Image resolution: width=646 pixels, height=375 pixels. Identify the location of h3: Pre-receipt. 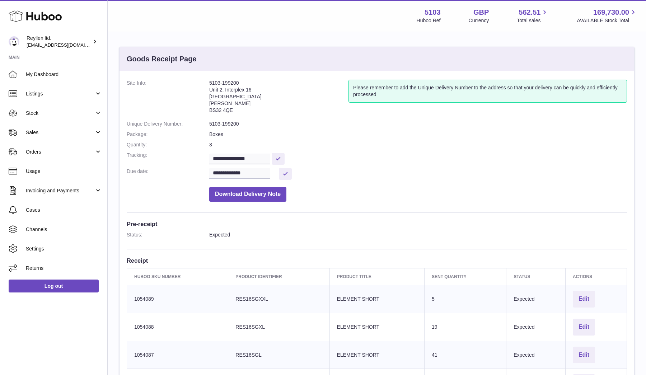
(377, 224).